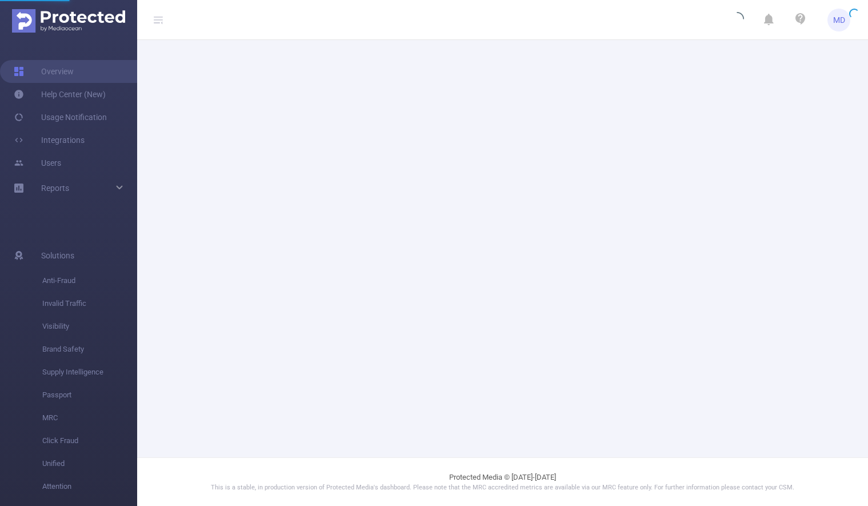 This screenshot has width=868, height=506. I want to click on a: Overview, so click(43, 71).